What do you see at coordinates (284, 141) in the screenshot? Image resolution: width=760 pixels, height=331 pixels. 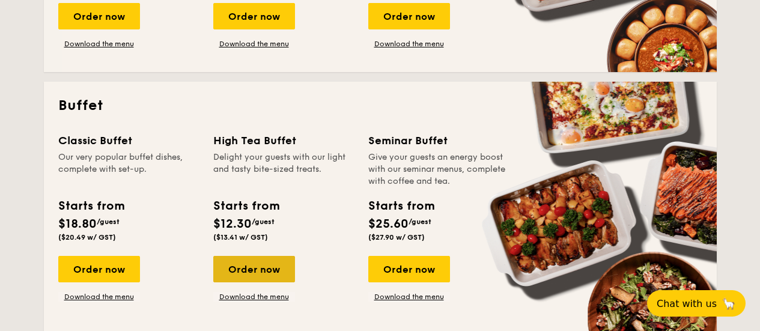 I see `div: High Tea Buffet` at bounding box center [284, 141].